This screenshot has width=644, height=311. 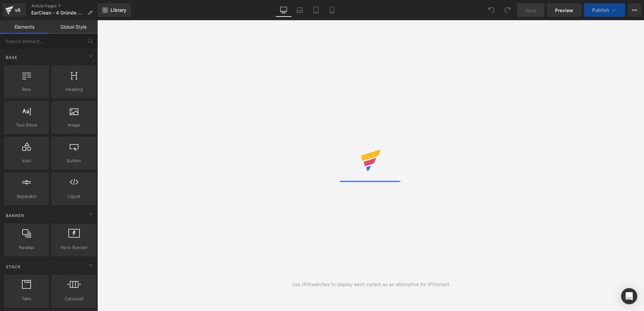 What do you see at coordinates (118, 10) in the screenshot?
I see `span: Library` at bounding box center [118, 10].